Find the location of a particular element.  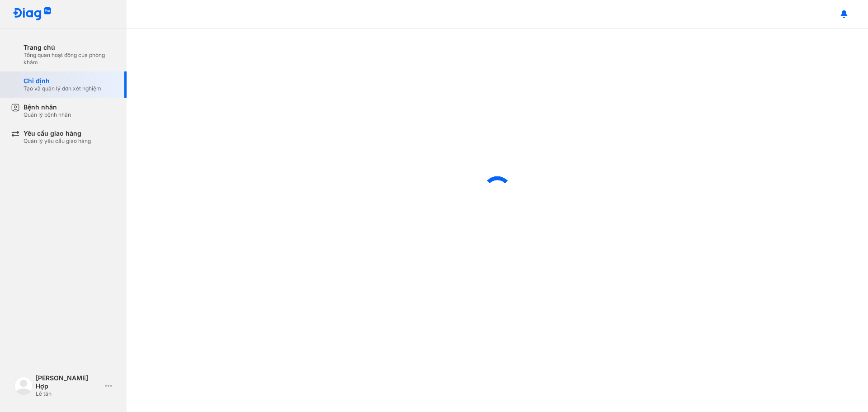

div: Chỉ định is located at coordinates (63, 81).